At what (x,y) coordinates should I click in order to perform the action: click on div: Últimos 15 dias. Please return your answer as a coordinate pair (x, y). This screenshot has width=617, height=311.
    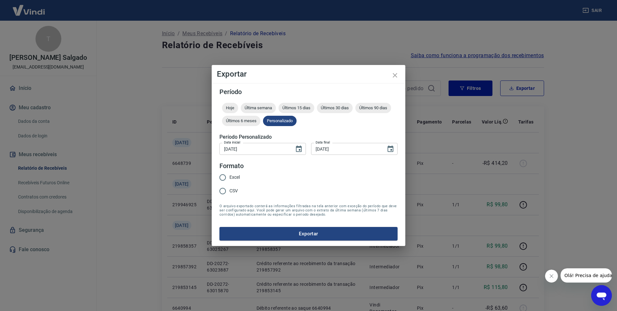
    Looking at the image, I should click on (296, 108).